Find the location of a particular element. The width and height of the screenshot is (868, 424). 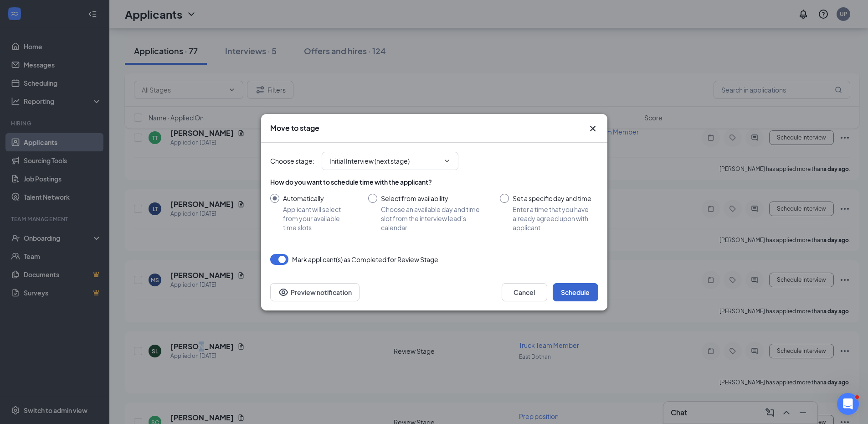

div: How do you want to schedule time with the applicant? is located at coordinates (434, 182).